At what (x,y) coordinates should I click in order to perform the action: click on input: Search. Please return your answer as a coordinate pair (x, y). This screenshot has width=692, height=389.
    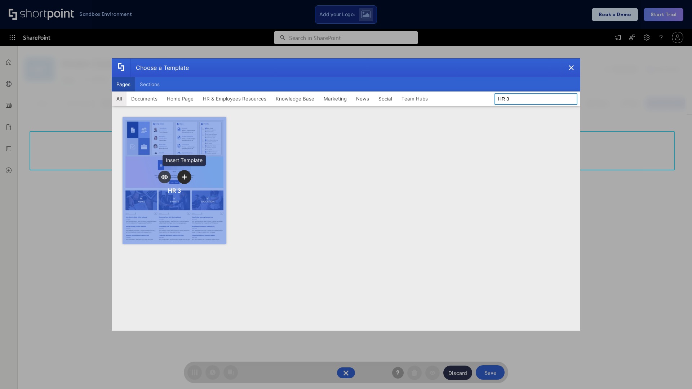
    Looking at the image, I should click on (536, 99).